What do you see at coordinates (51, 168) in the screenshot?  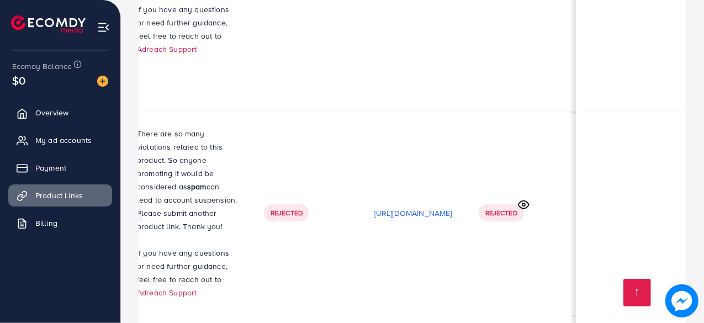 I see `span: Payment` at bounding box center [51, 168].